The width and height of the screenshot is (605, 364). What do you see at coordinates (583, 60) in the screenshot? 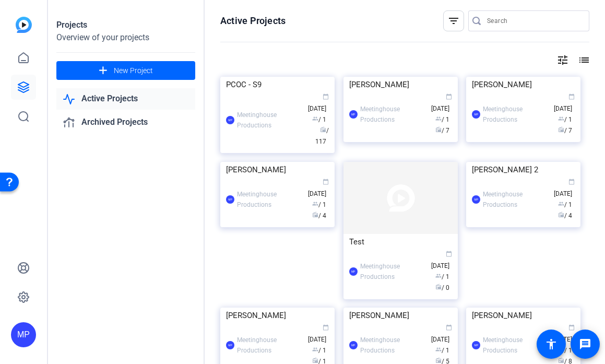
I see `mat-icon: list` at bounding box center [583, 60].